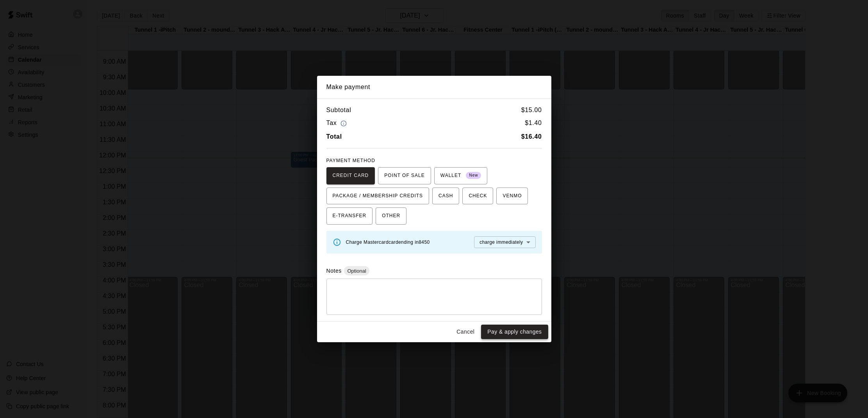 Image resolution: width=868 pixels, height=418 pixels. What do you see at coordinates (350, 216) in the screenshot?
I see `button: E-TRANSFER` at bounding box center [350, 216].